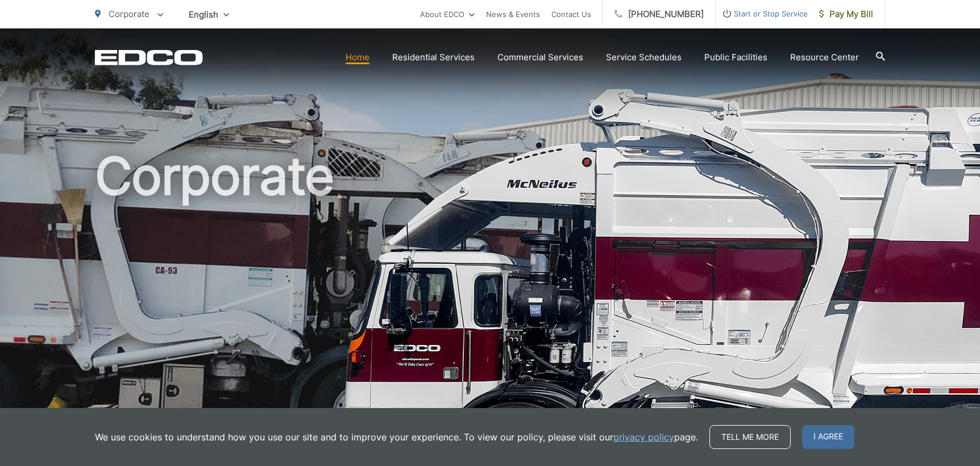  What do you see at coordinates (828, 438) in the screenshot?
I see `span: I agree` at bounding box center [828, 438].